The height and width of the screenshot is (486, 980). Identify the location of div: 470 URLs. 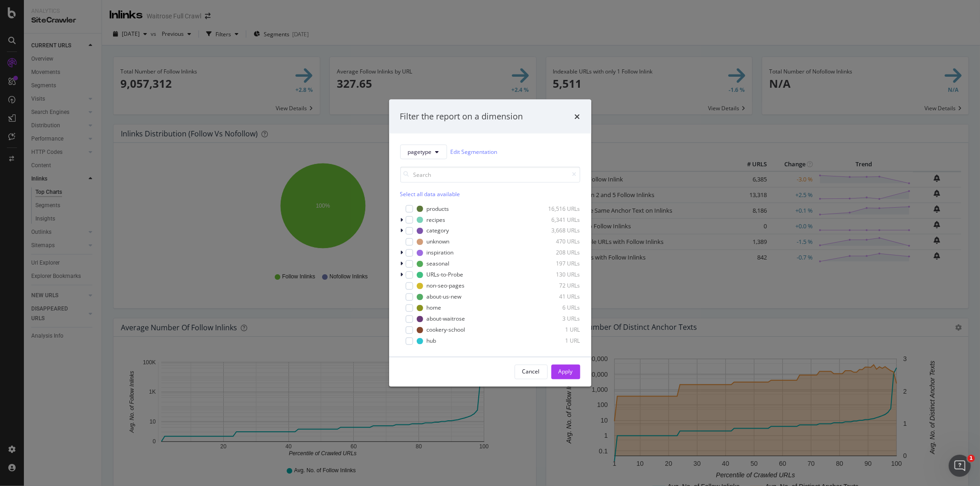
(557, 242).